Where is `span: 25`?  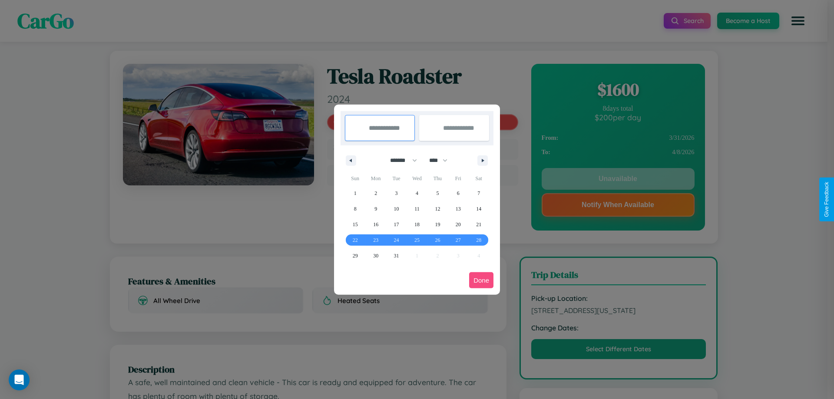 span: 25 is located at coordinates (417, 240).